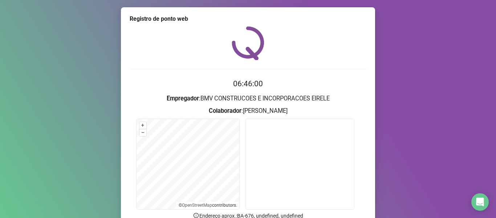 The width and height of the screenshot is (496, 218). I want to click on div: Open Intercom Messenger, so click(480, 202).